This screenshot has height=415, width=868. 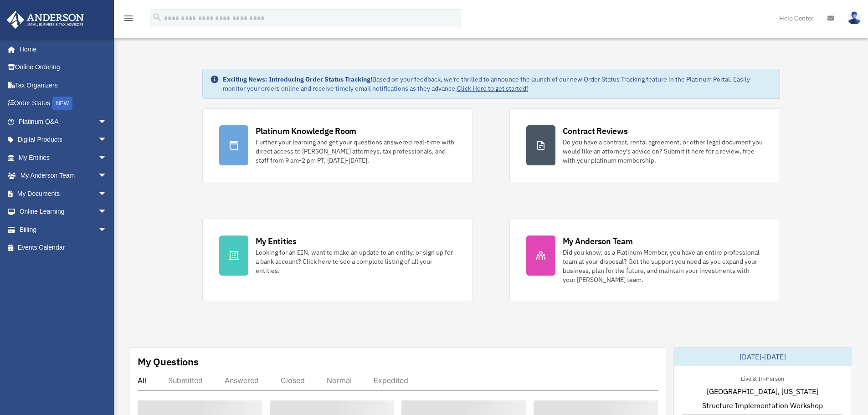 I want to click on a: Digital Productsarrow_drop_down, so click(x=63, y=140).